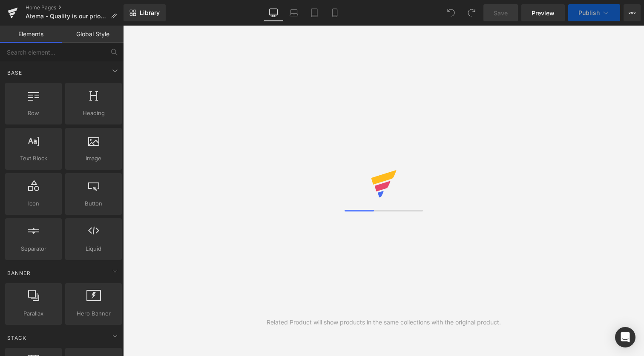 This screenshot has height=356, width=644. Describe the element at coordinates (33, 158) in the screenshot. I see `span: Text Block` at that location.